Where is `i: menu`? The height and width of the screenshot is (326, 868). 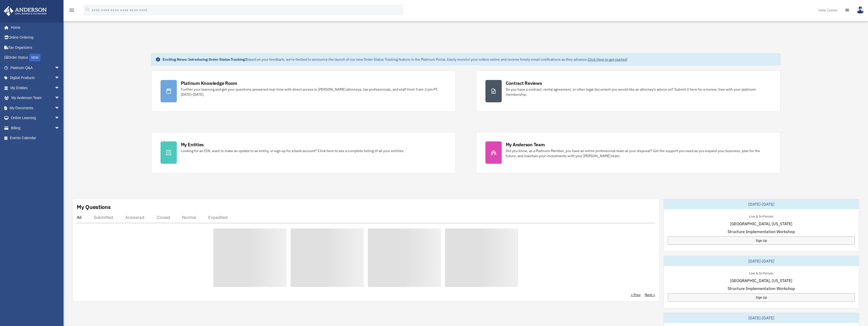 i: menu is located at coordinates (72, 10).